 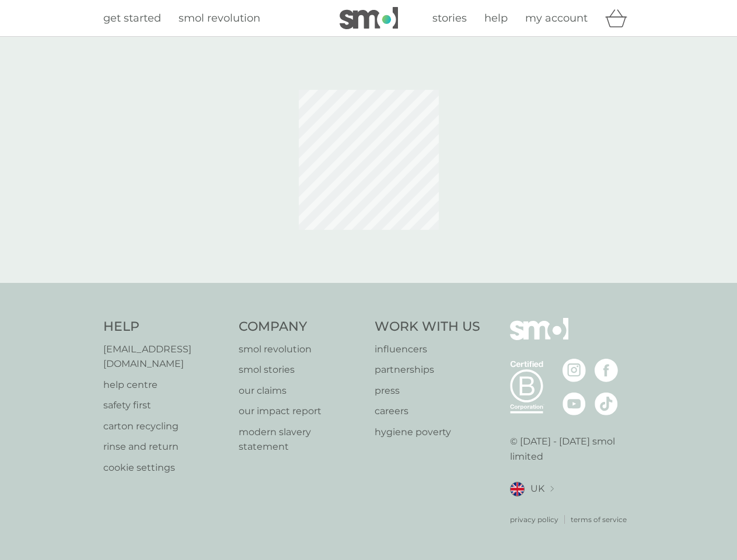 I want to click on img: visit the smol Tiktok page, so click(x=606, y=404).